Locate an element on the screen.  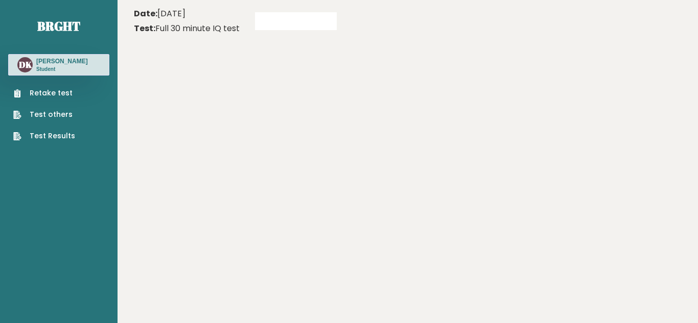
a: Test Results is located at coordinates (44, 136).